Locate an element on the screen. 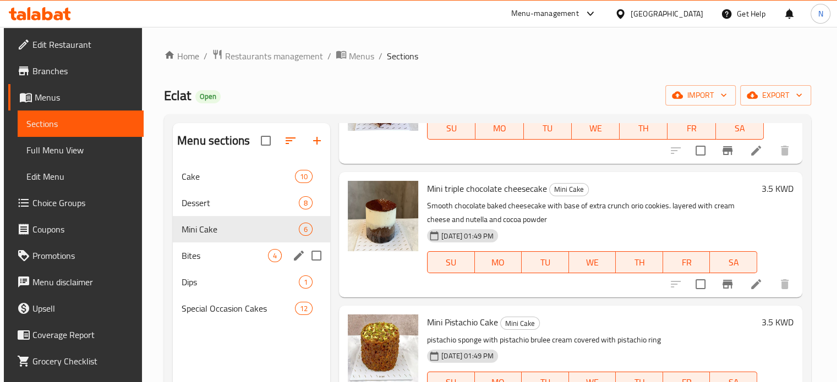 The image size is (837, 382). button: FR is located at coordinates (687, 262).